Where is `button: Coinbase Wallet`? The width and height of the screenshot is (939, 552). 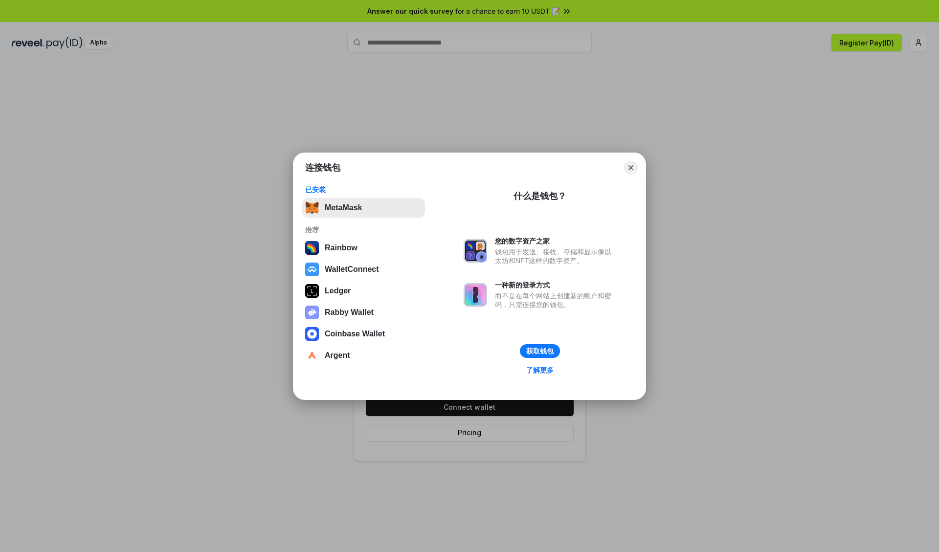 button: Coinbase Wallet is located at coordinates (363, 334).